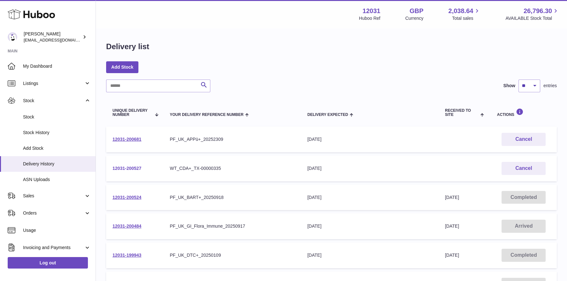 This screenshot has width=567, height=281. I want to click on span: Sales, so click(53, 196).